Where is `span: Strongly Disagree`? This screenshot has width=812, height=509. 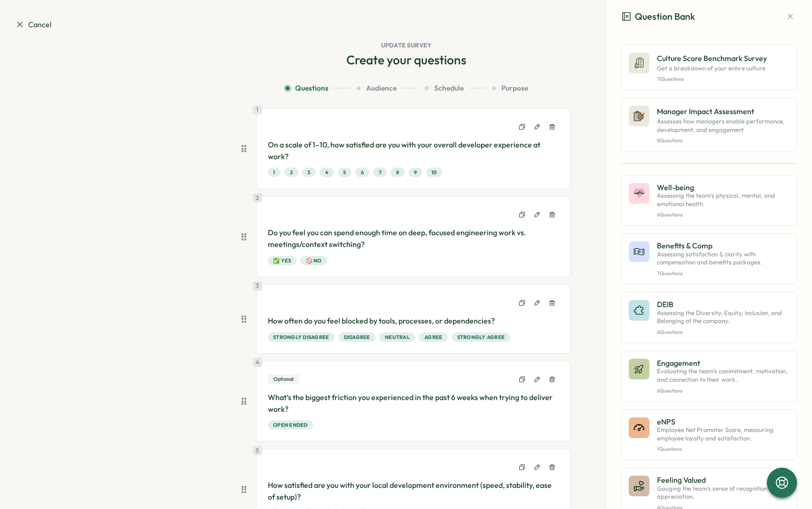 span: Strongly Disagree is located at coordinates (300, 337).